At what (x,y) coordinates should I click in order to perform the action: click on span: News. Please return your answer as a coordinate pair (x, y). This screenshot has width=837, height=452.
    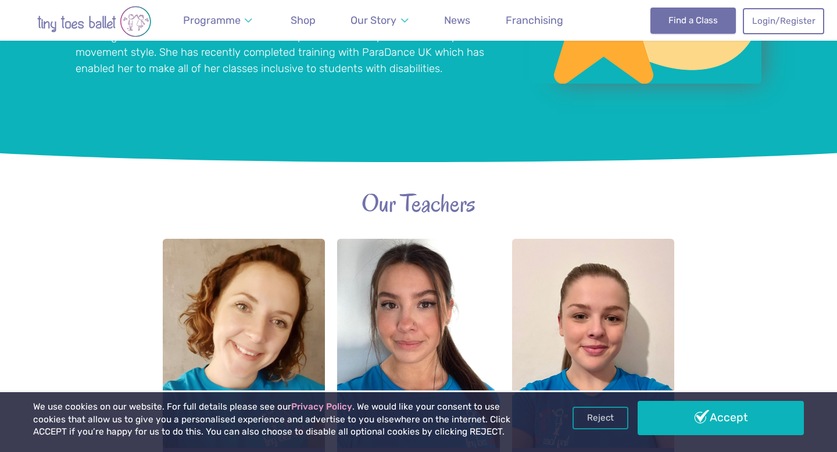
    Looking at the image, I should click on (457, 20).